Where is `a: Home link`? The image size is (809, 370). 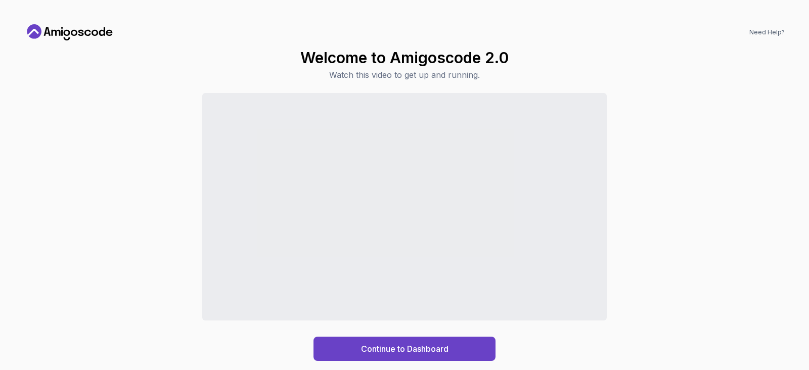 a: Home link is located at coordinates (70, 32).